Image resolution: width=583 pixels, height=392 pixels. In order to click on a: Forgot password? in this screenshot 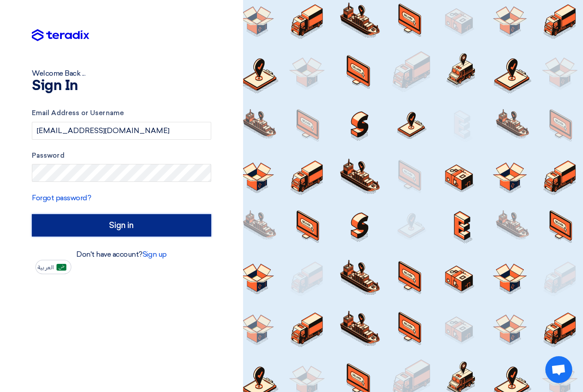, I will do `click(61, 198)`.